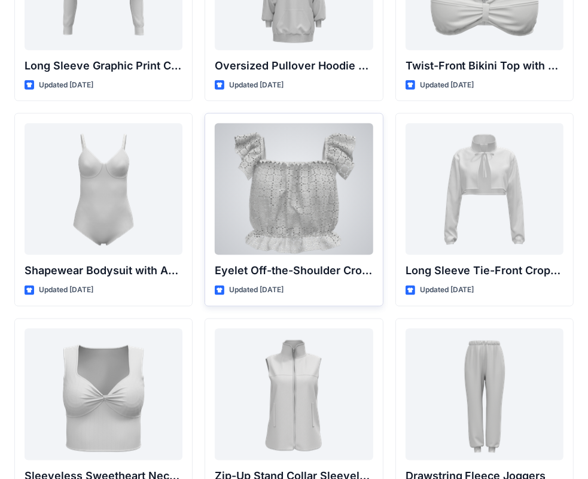 This screenshot has height=479, width=588. Describe the element at coordinates (103, 394) in the screenshot. I see `a: Sleeveless Sweetheart Neck Twist-Front Crop Top` at that location.